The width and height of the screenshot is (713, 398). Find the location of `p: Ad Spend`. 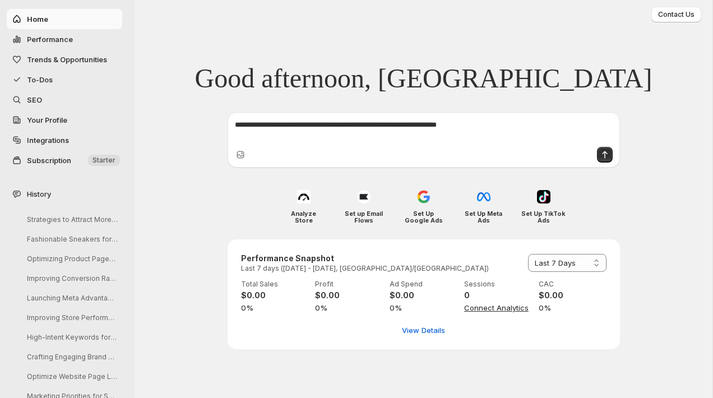

p: Ad Spend is located at coordinates (423, 284).